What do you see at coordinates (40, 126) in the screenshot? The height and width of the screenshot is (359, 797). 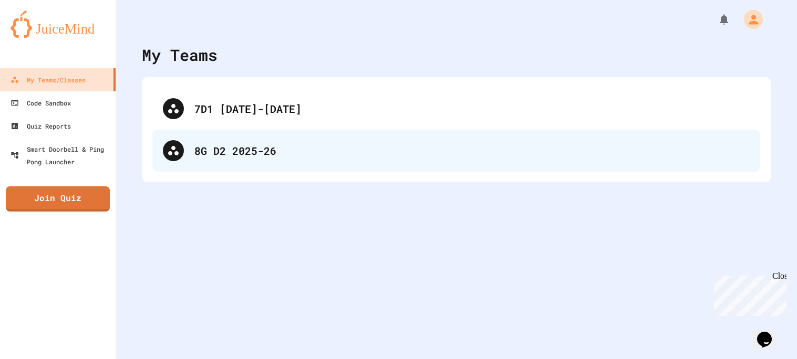 I see `div: Quiz Reports` at bounding box center [40, 126].